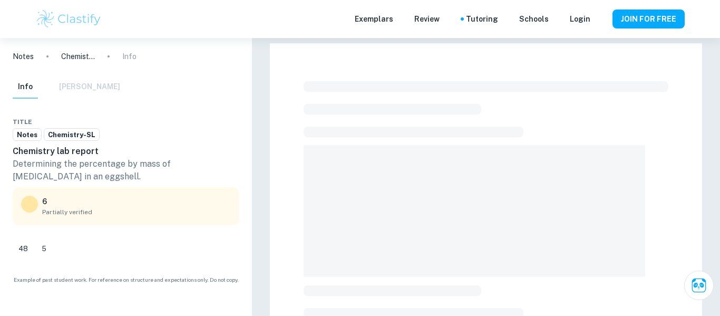  Describe the element at coordinates (23, 249) in the screenshot. I see `span: 48` at that location.